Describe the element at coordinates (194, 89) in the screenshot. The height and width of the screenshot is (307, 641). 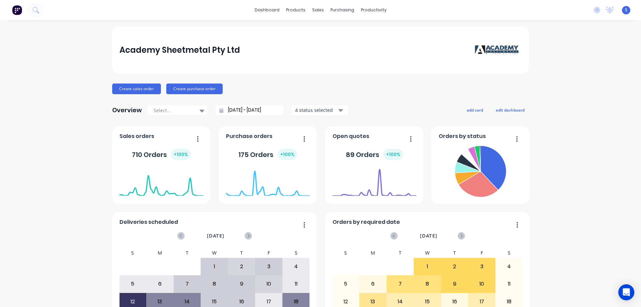
I see `button: Create purchase order` at that location.